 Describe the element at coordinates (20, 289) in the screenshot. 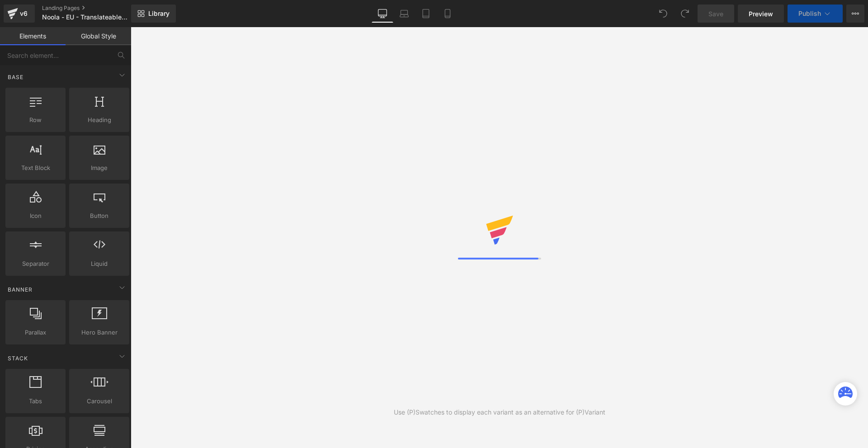

I see `span: Banner` at that location.